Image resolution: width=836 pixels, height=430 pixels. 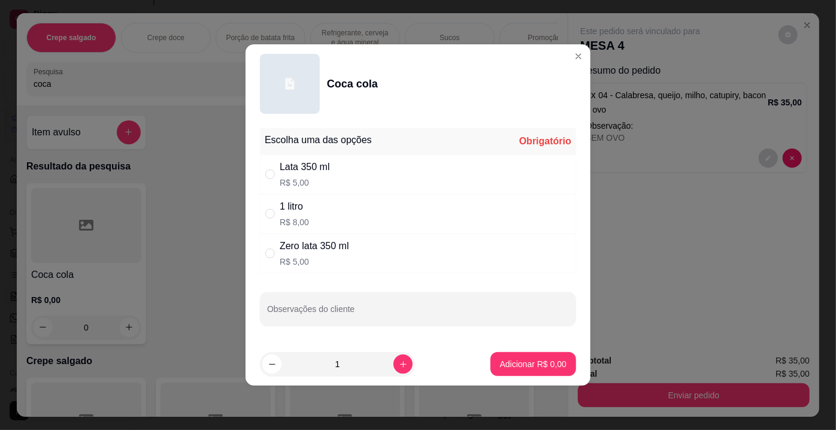 What do you see at coordinates (305, 167) in the screenshot?
I see `div: Lata 350 ml` at bounding box center [305, 167].